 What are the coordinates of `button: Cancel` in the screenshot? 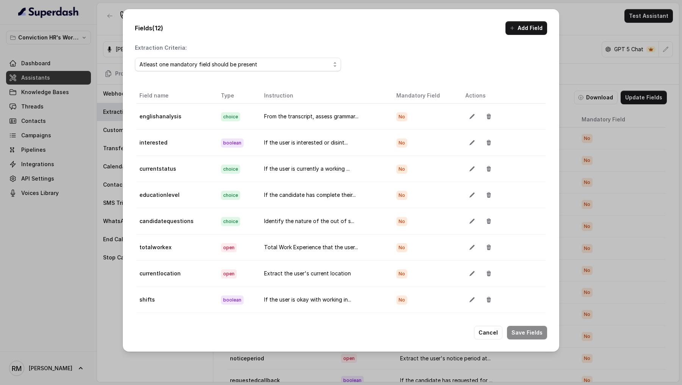 It's located at (488, 332).